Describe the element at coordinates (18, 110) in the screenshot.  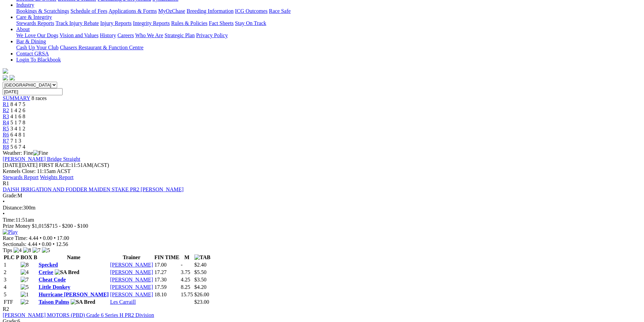
I see `span: 1 4 2 6` at that location.